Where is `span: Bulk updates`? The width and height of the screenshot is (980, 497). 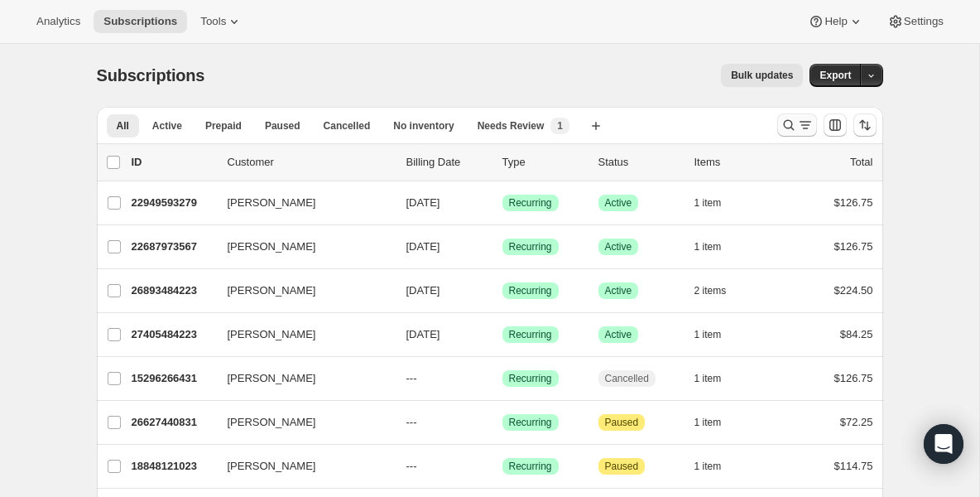
span: Bulk updates is located at coordinates (762, 76).